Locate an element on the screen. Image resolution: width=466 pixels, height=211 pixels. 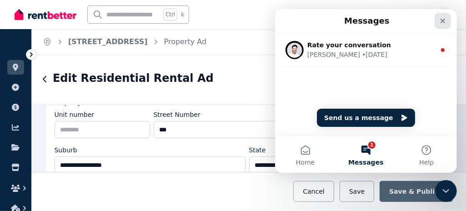
h1: Messages is located at coordinates (92, 12).